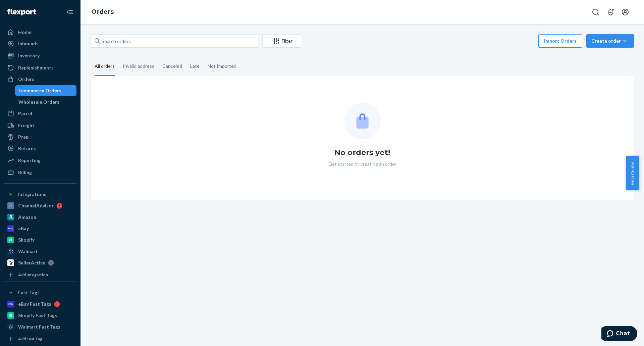 The width and height of the screenshot is (644, 346). What do you see at coordinates (22, 12) in the screenshot?
I see `img: Flexport logo` at bounding box center [22, 12].